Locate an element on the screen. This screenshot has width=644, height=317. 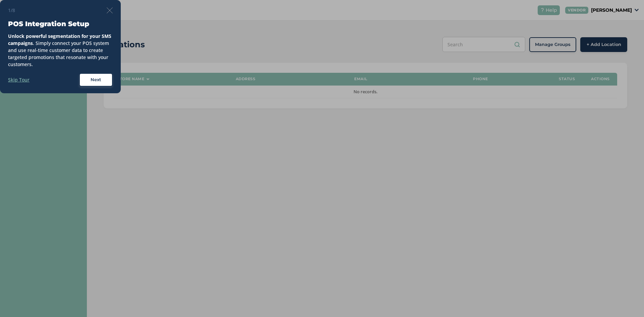
strong: Unlock powerful segmentation for your SMS campaigns is located at coordinates (60, 40).